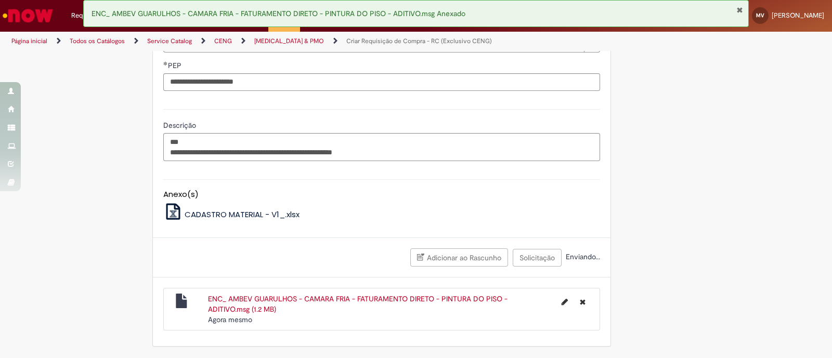 This screenshot has height=358, width=832. I want to click on time: 29/08/2025 12:40:51, so click(230, 320).